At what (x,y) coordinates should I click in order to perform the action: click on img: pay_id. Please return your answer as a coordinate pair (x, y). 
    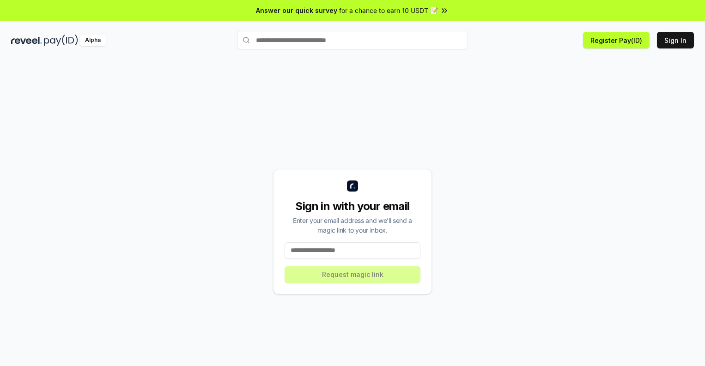
    Looking at the image, I should click on (61, 40).